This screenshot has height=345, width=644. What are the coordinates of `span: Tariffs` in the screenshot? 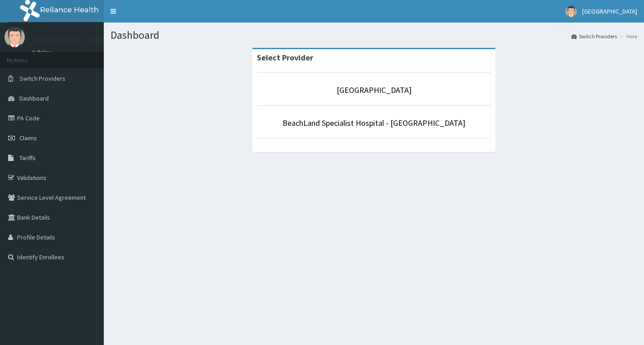 It's located at (27, 158).